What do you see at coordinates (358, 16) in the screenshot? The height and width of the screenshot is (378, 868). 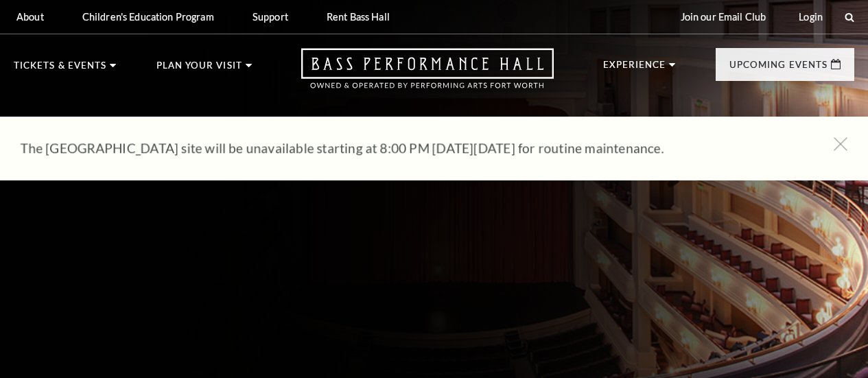 I see `p: Rent Bass Hall` at bounding box center [358, 16].